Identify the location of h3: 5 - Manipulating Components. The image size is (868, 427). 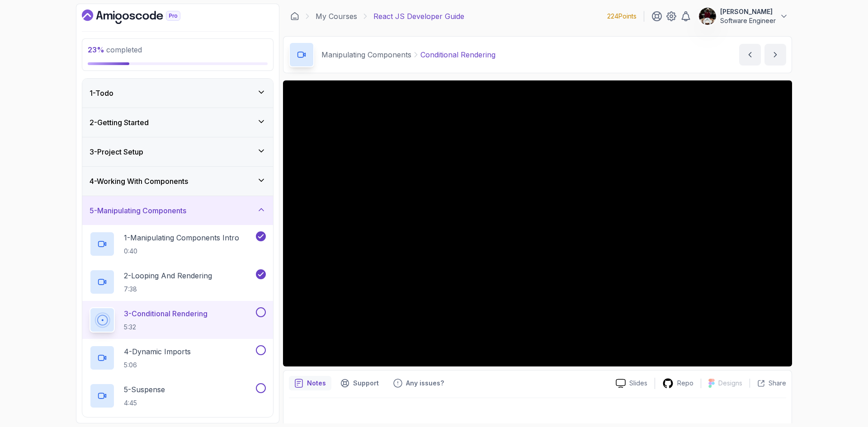
(138, 210).